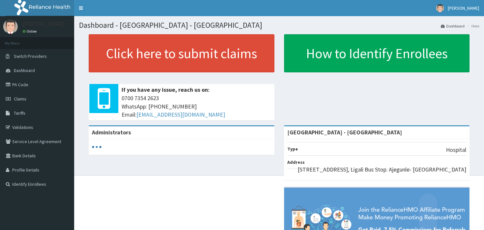 Image resolution: width=484 pixels, height=230 pixels. Describe the element at coordinates (30, 56) in the screenshot. I see `span: Switch Providers` at that location.